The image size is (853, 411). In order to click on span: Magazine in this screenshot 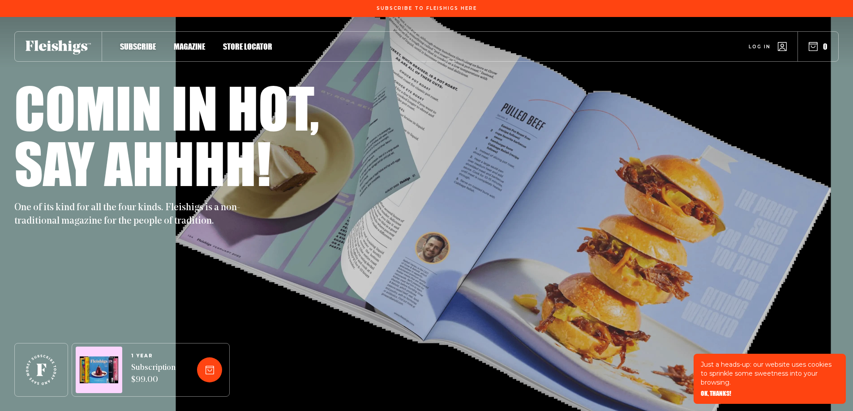, I will do `click(189, 47)`.